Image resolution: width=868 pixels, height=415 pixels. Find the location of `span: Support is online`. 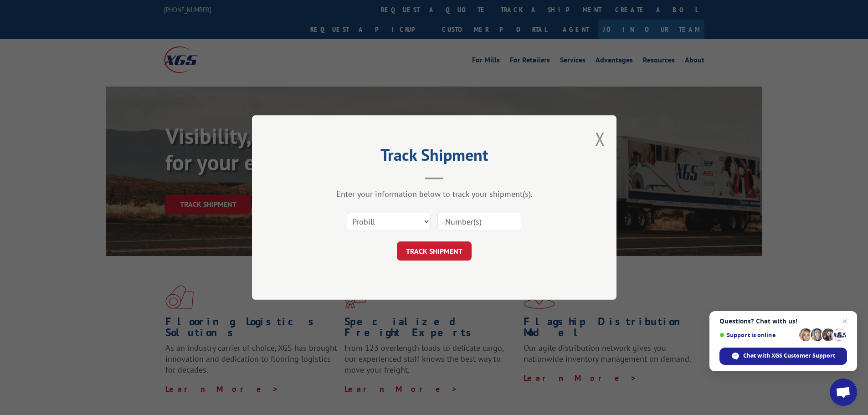

span: Support is online is located at coordinates (758, 335).